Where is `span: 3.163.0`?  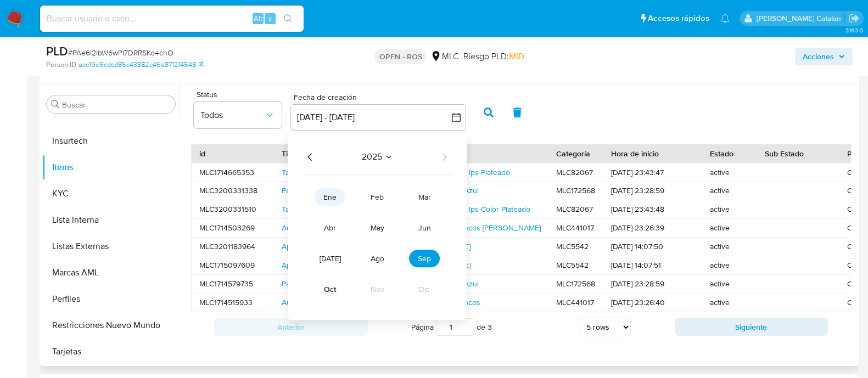
span: 3.163.0 is located at coordinates (854, 30).